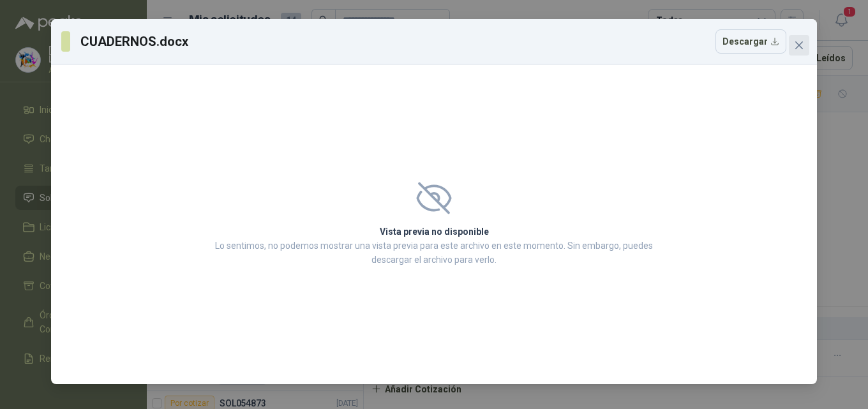 The width and height of the screenshot is (868, 409). Describe the element at coordinates (800, 45) in the screenshot. I see `button: Close` at that location.